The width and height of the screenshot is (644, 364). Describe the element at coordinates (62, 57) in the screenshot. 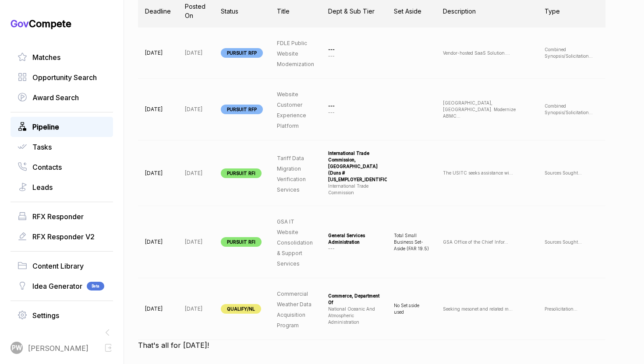

I see `a: Matches` at that location.